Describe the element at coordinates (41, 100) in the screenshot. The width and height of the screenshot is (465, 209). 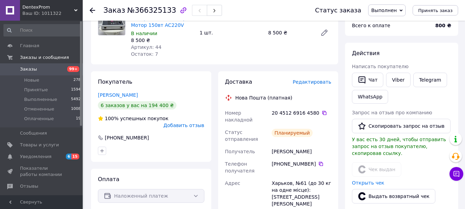
I see `span: Выполненные` at that location.